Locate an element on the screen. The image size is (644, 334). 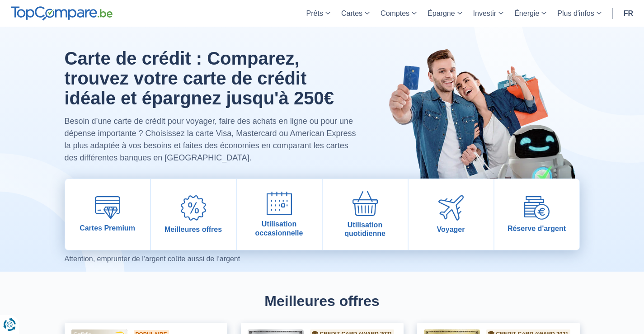
a: Cartes Premium is located at coordinates (107, 214).